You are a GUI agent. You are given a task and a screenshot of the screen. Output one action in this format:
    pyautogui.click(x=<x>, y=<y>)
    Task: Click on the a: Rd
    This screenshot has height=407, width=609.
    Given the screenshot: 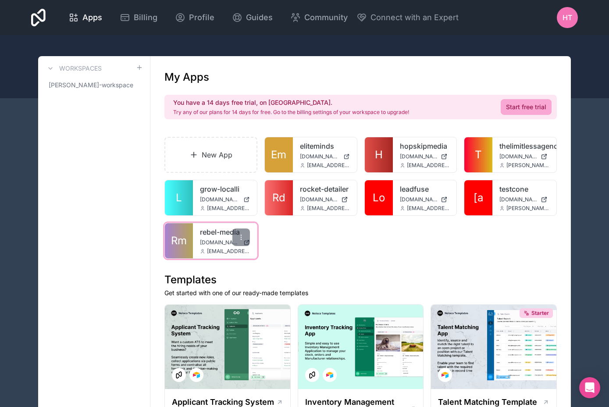 What is the action you would take?
    pyautogui.click(x=279, y=198)
    